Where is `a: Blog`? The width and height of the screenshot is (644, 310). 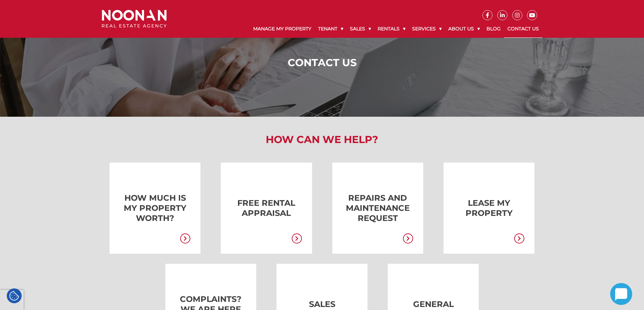
a: Blog is located at coordinates (493, 29).